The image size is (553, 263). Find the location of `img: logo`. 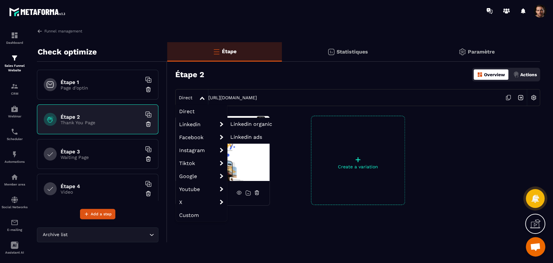

img: logo is located at coordinates (38, 12).